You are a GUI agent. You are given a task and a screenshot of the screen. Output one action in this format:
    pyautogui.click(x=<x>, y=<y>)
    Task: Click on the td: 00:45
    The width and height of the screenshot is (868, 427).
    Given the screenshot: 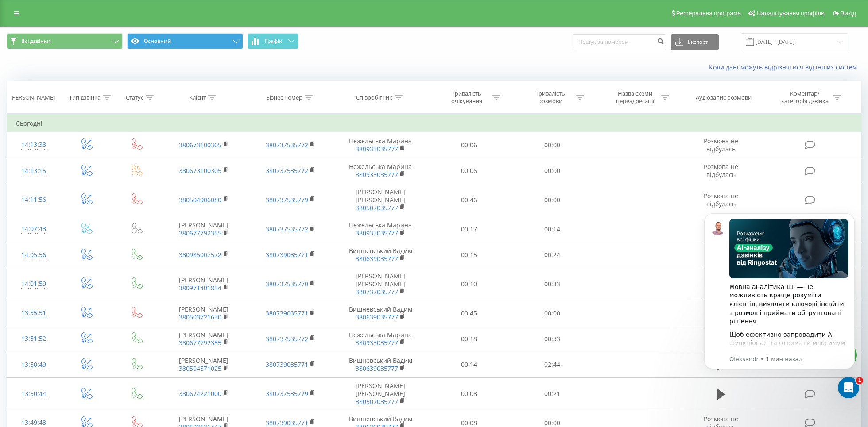 What is the action you would take?
    pyautogui.click(x=469, y=313)
    